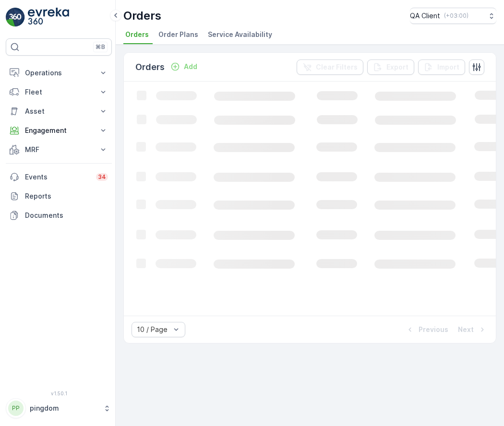 The width and height of the screenshot is (504, 426). I want to click on p: Documents, so click(66, 216).